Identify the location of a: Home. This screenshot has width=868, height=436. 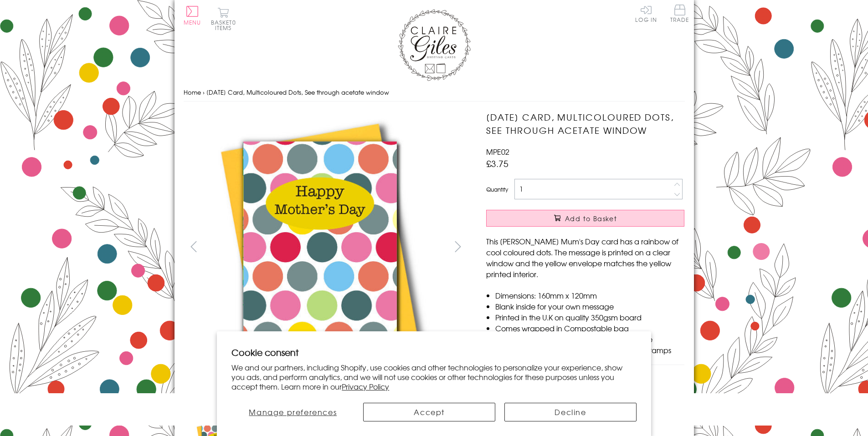
(192, 92).